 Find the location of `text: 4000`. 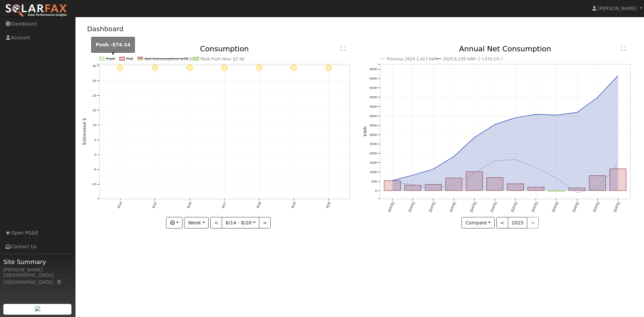

text: 4000 is located at coordinates (373, 116).